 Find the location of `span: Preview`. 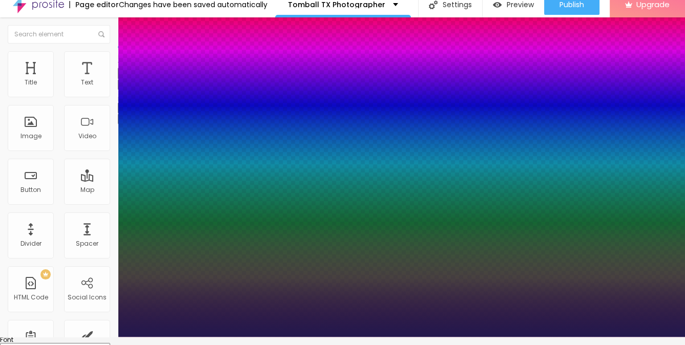

span: Preview is located at coordinates (520, 5).